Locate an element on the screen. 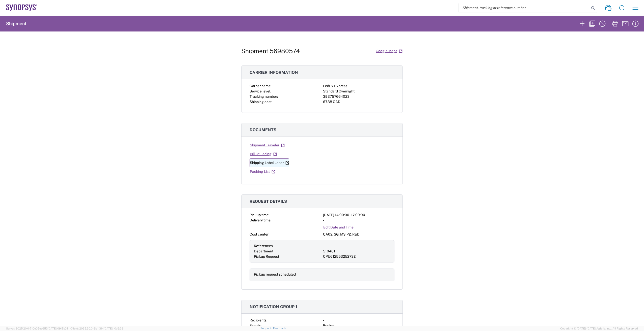 The image size is (644, 331). a: Packing List is located at coordinates (262, 172).